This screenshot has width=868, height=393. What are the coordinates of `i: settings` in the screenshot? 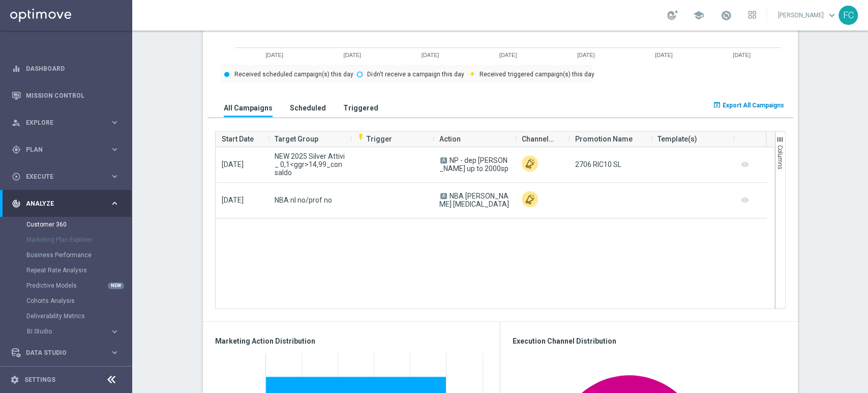 It's located at (14, 379).